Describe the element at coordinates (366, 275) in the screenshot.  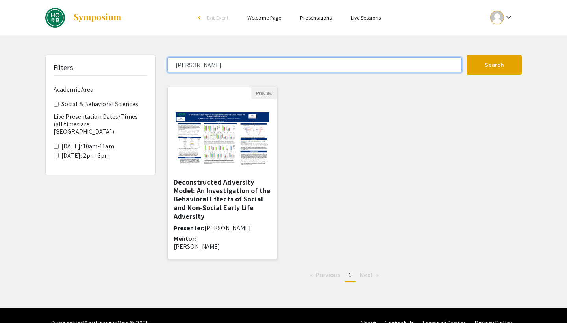
I see `span: Next` at that location.